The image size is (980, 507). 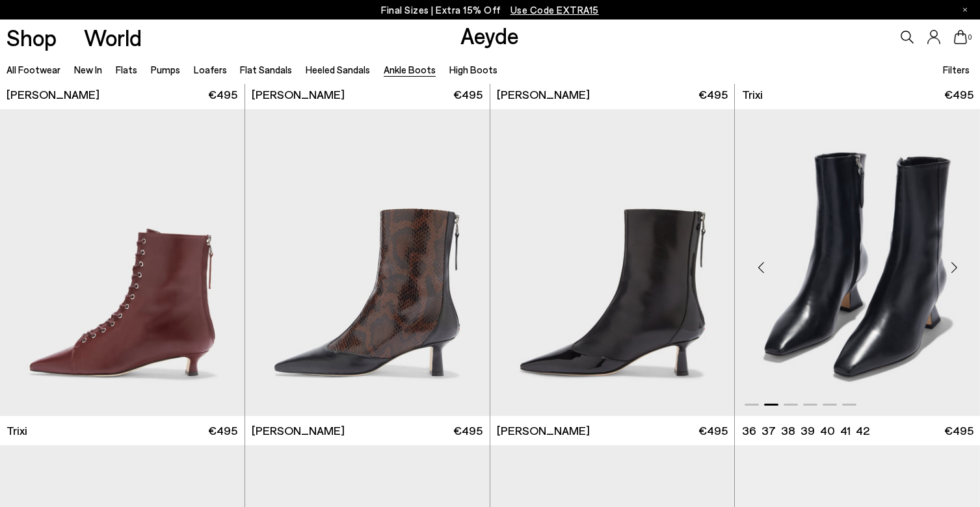 What do you see at coordinates (761, 267) in the screenshot?
I see `div: Previous slide` at bounding box center [761, 267].